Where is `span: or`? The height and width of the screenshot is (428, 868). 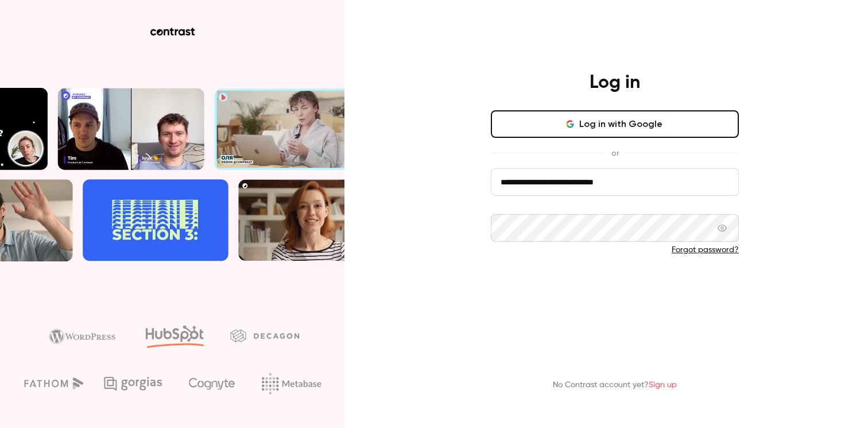 span: or is located at coordinates (615, 153).